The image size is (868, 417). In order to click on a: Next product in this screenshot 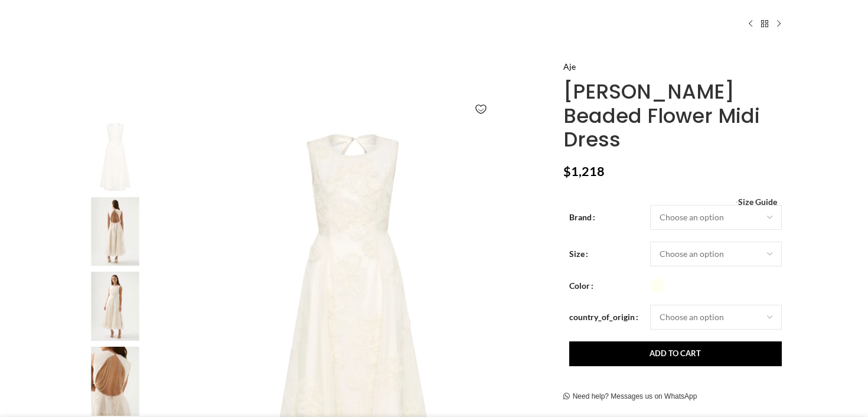, I will do `click(779, 23)`.